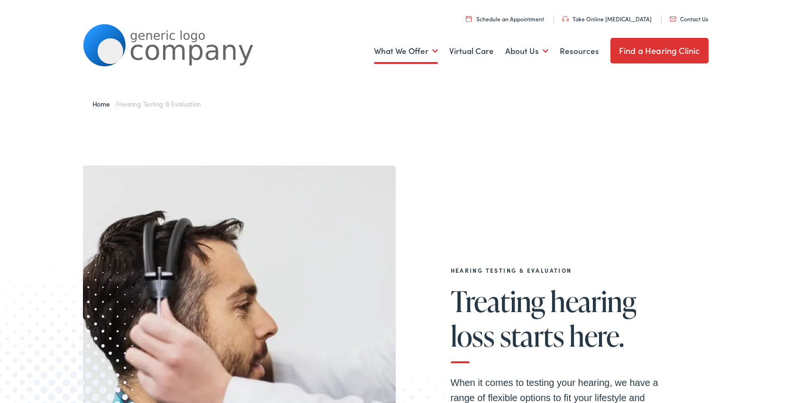 The width and height of the screenshot is (791, 403). What do you see at coordinates (564, 271) in the screenshot?
I see `h2: Hearing Testing & Evaluation` at bounding box center [564, 271].